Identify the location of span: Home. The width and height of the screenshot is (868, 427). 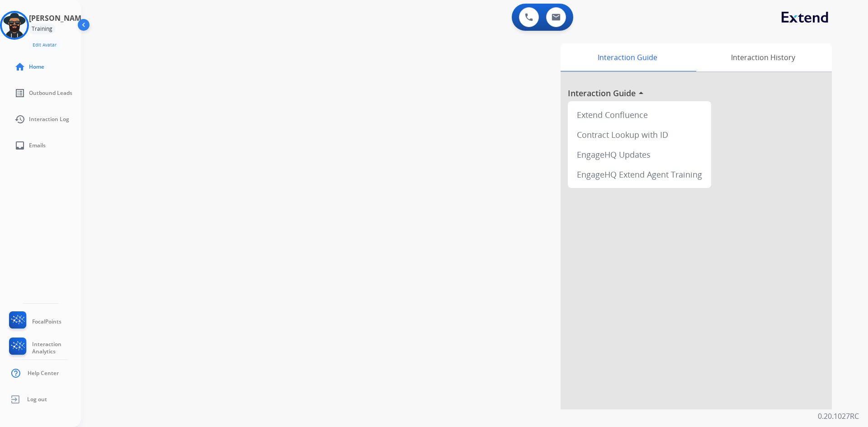
(36, 67).